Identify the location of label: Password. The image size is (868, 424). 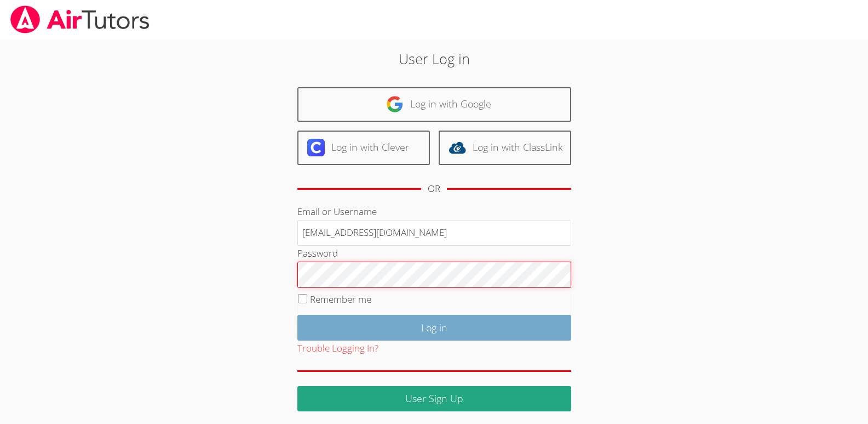
(317, 253).